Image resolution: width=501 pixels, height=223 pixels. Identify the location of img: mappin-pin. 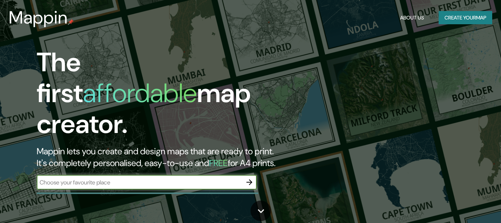
(71, 22).